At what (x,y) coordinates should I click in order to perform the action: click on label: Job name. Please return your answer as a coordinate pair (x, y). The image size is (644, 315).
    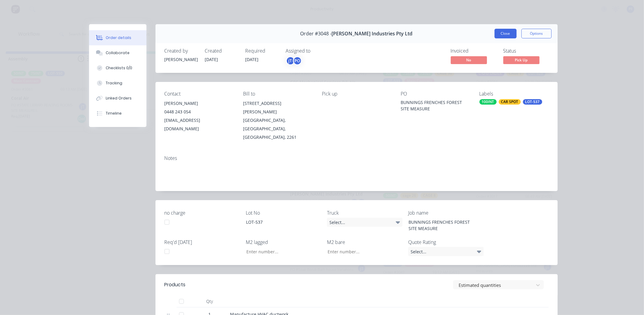
    Looking at the image, I should click on (446, 213).